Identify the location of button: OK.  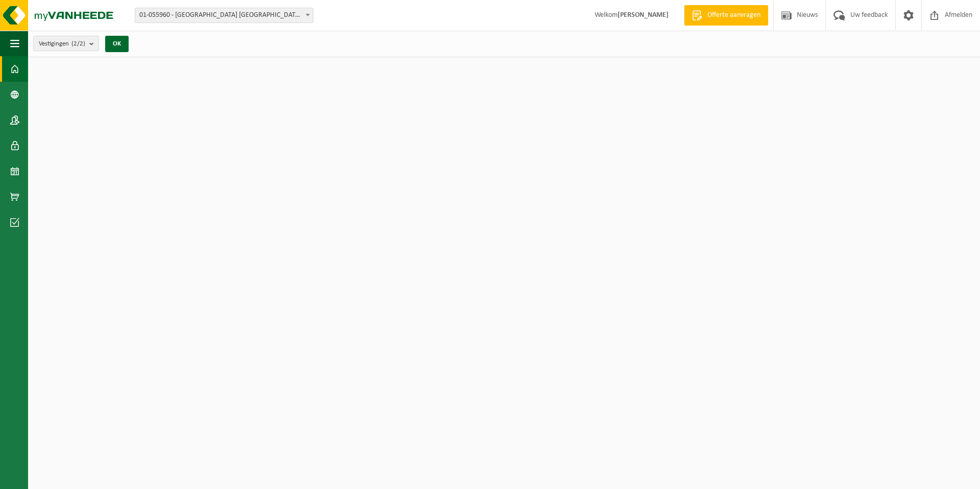
(117, 44).